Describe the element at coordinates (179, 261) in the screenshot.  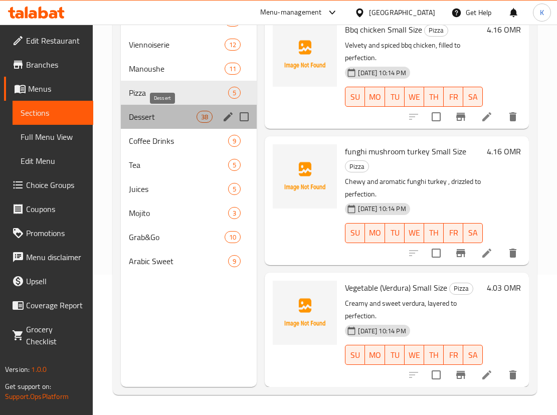
I see `span: Arabic Sweet` at that location.